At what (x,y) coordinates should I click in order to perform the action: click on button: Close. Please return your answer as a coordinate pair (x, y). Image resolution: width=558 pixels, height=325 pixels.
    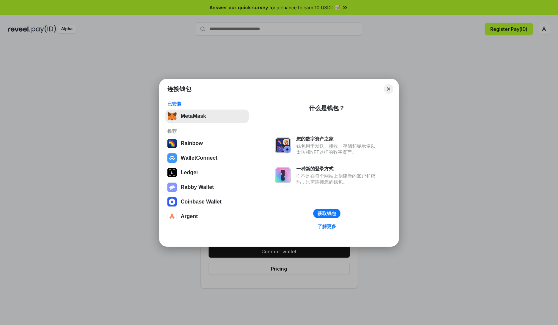
    Looking at the image, I should click on (389, 89).